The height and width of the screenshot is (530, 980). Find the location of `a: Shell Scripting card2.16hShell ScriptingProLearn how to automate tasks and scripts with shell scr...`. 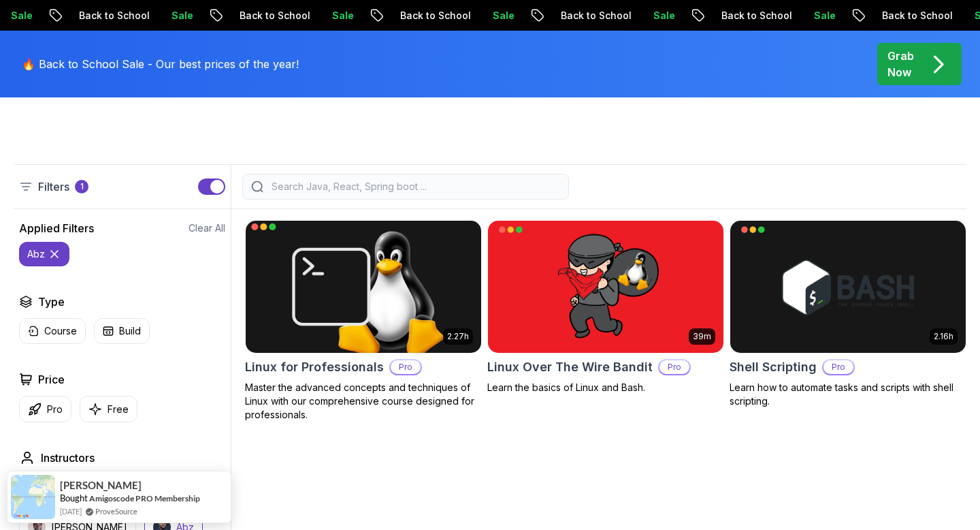

a: Shell Scripting card2.16hShell ScriptingProLearn how to automate tasks and scripts with shell scr... is located at coordinates (848, 314).